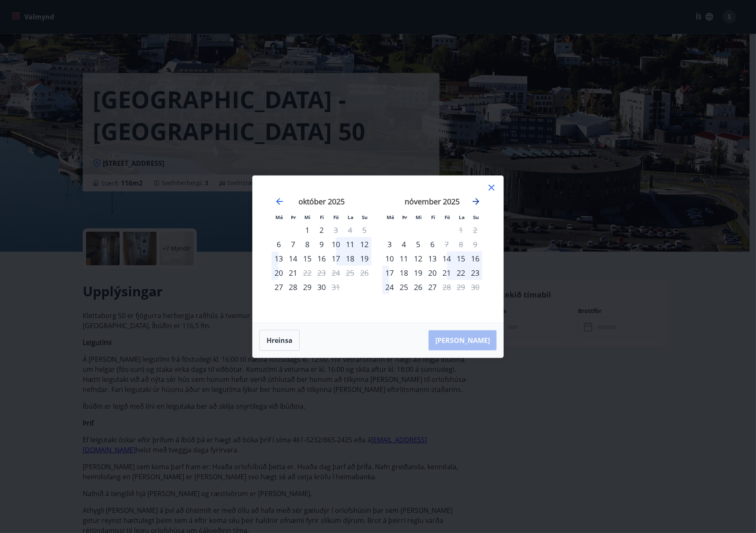  Describe the element at coordinates (403, 244) in the screenshot. I see `div: 4` at that location.